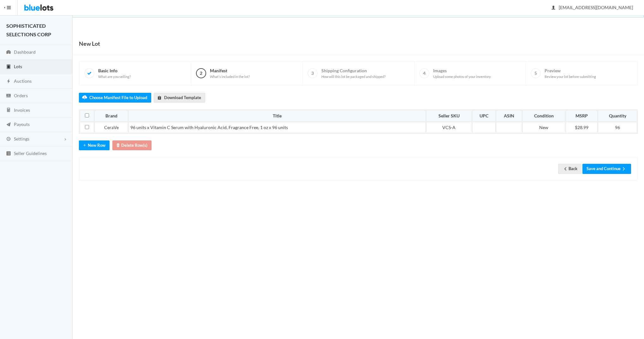 This screenshot has width=644, height=339. What do you see at coordinates (277, 116) in the screenshot?
I see `th: Title` at bounding box center [277, 116].